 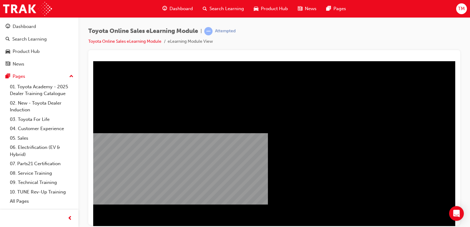 I want to click on span: learningRecordVerb_ATTEMPT-icon, so click(x=208, y=31).